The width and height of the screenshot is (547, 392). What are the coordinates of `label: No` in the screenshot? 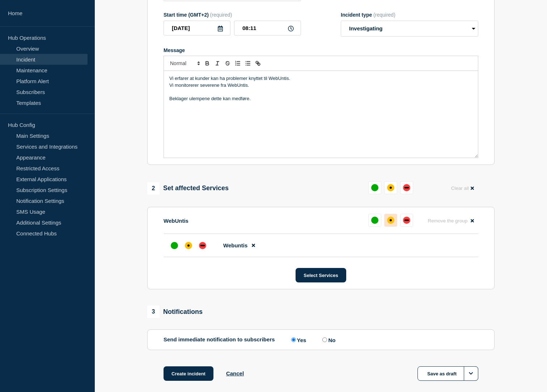 It's located at (328, 339).